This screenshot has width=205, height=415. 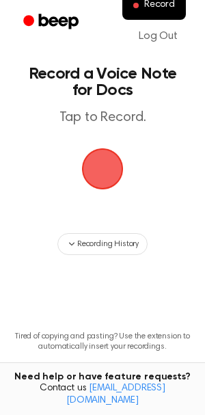 I want to click on button: Beep Logo, so click(x=103, y=169).